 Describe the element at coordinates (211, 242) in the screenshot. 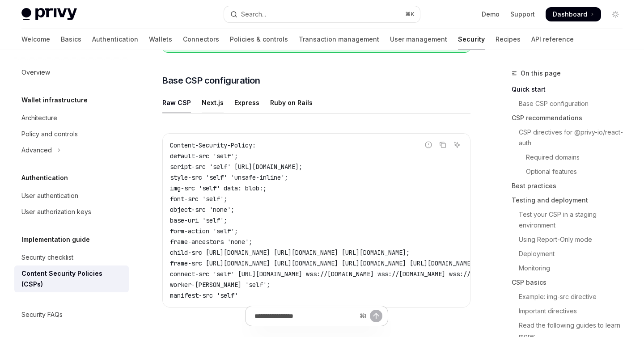

I see `span: frame-ancestors 'none';` at that location.